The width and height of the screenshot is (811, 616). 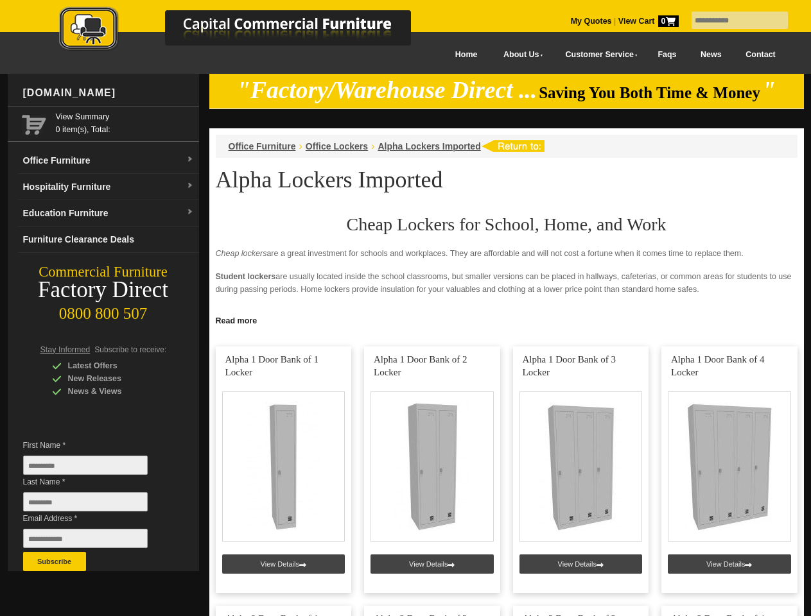 I want to click on a: Office Furnituredropdown, so click(x=108, y=160).